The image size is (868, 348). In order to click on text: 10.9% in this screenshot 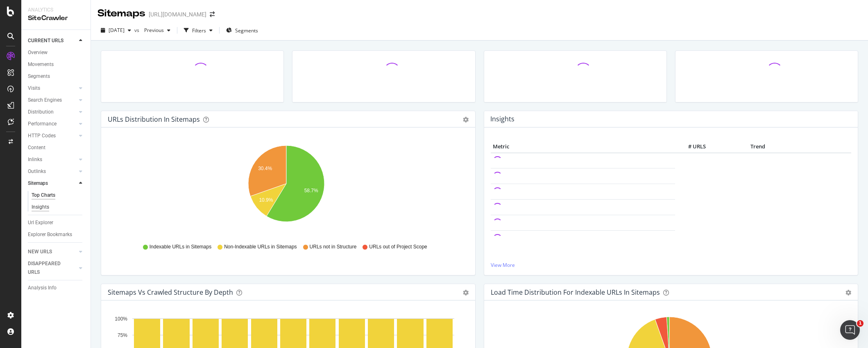, I will do `click(265, 201)`.